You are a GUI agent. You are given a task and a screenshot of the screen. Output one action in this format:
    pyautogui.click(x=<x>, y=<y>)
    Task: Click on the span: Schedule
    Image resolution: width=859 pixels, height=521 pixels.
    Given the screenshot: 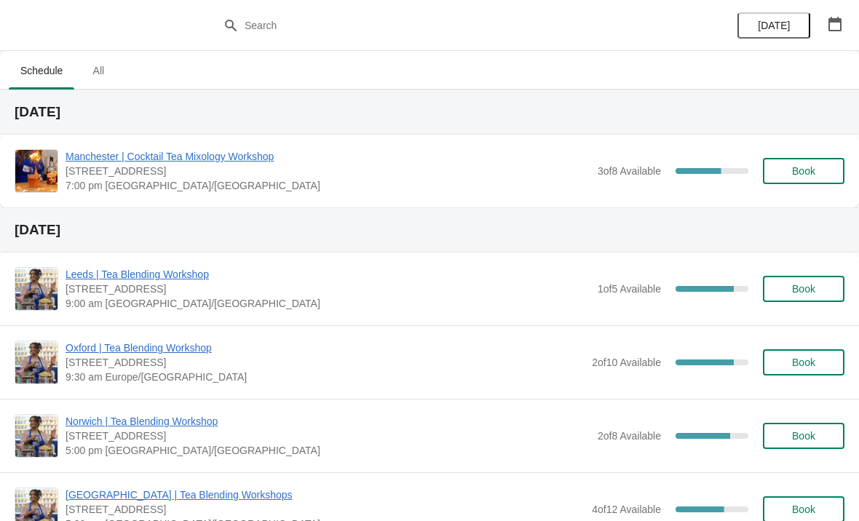 What is the action you would take?
    pyautogui.click(x=41, y=71)
    